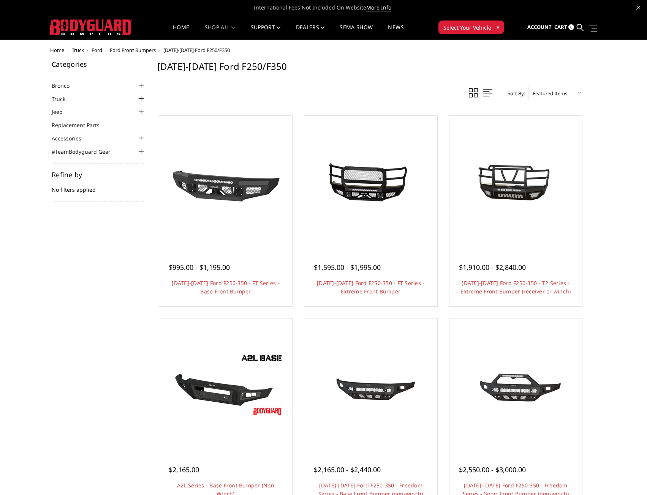 The image size is (647, 495). What do you see at coordinates (347, 267) in the screenshot?
I see `span: $1,595.00 - $1,995.00` at bounding box center [347, 267].